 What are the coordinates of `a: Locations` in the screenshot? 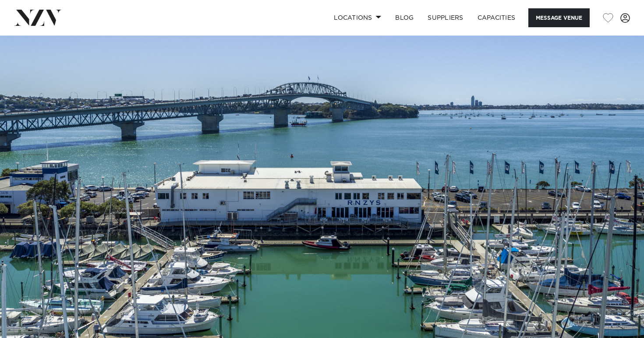 It's located at (358, 17).